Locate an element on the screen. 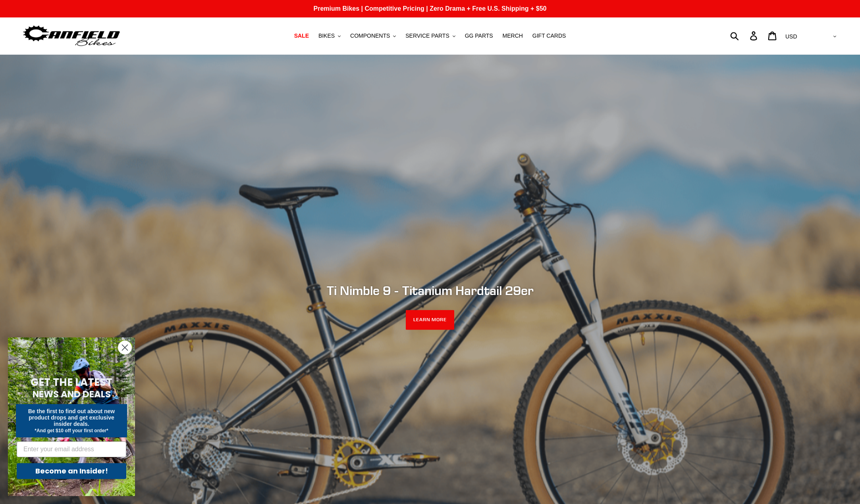 This screenshot has height=504, width=860. a: MERCH is located at coordinates (512, 35).